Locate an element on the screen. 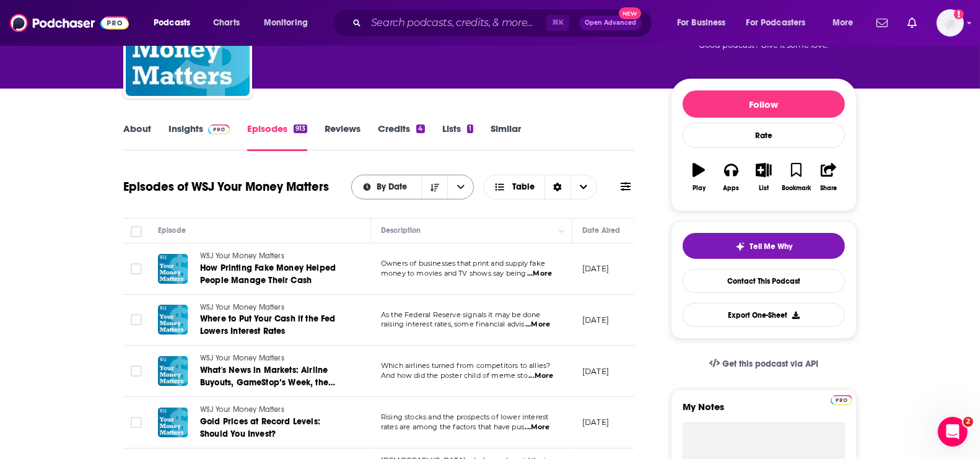  span: Rising stocks and the prospects of lower interest is located at coordinates (465, 417).